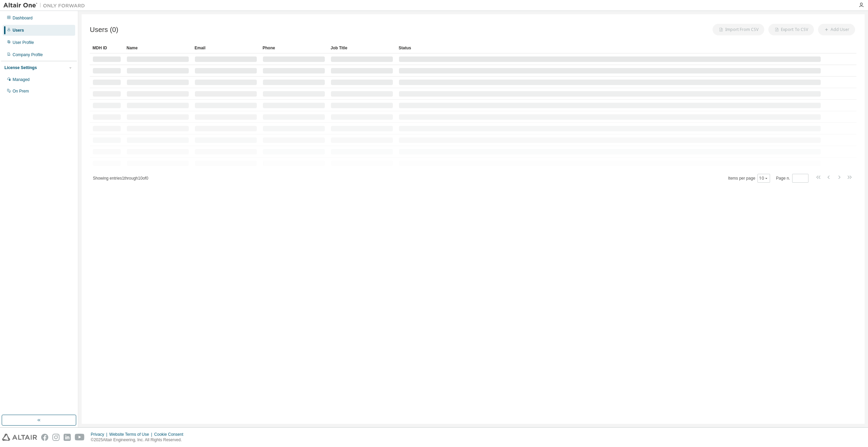 This screenshot has height=447, width=868. I want to click on div: Website Terms of Use, so click(132, 435).